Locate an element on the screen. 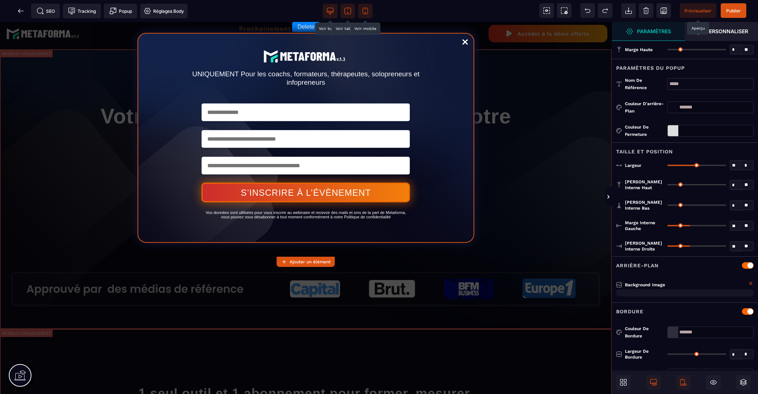  span: Afficher le mobile is located at coordinates (683, 383).